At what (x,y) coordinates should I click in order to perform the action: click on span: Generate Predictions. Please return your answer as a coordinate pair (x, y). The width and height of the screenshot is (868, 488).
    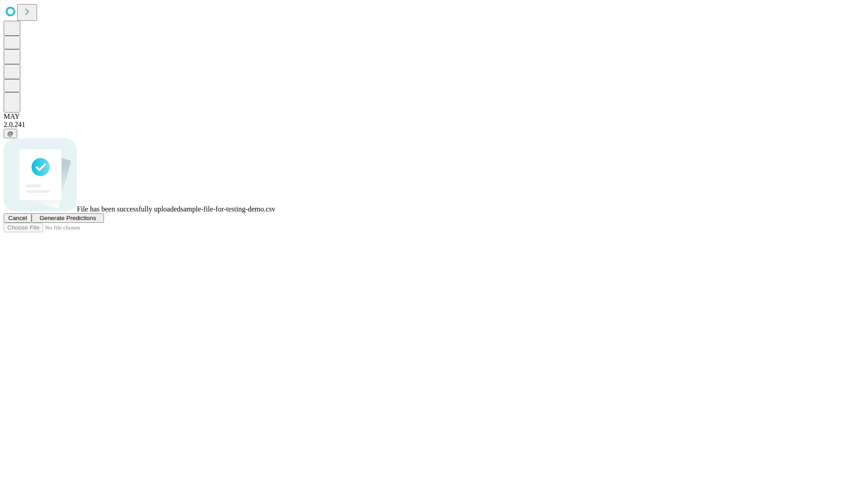
    Looking at the image, I should click on (68, 218).